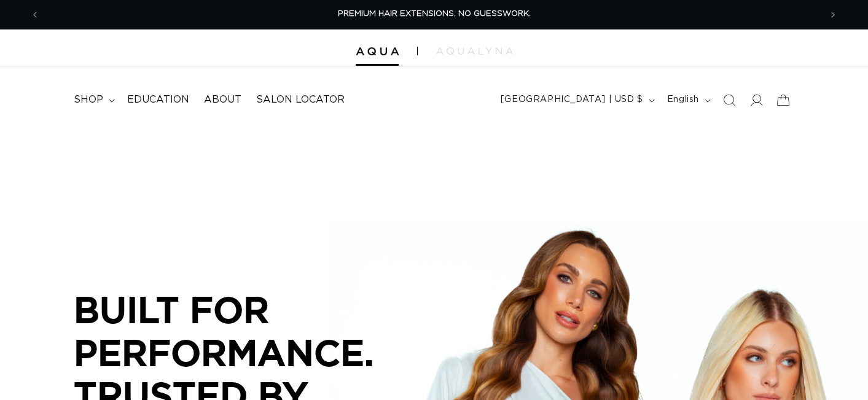  What do you see at coordinates (434, 14) in the screenshot?
I see `span: PREMIUM HAIR EXTENSIONS. NO GUESSWORK.` at bounding box center [434, 14].